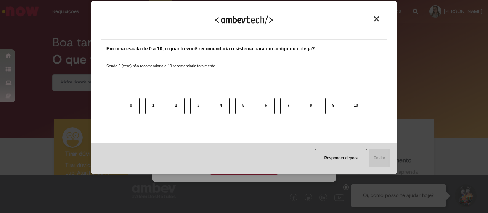 The image size is (488, 213). I want to click on button: 9, so click(334, 106).